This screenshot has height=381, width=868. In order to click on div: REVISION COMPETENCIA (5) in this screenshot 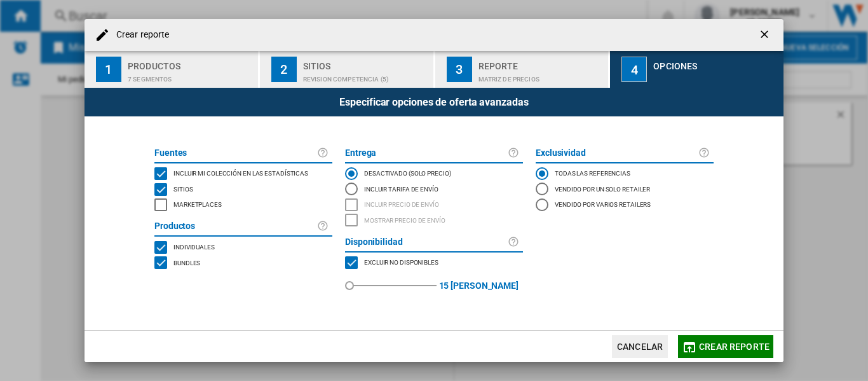, I will do `click(365, 76)`.